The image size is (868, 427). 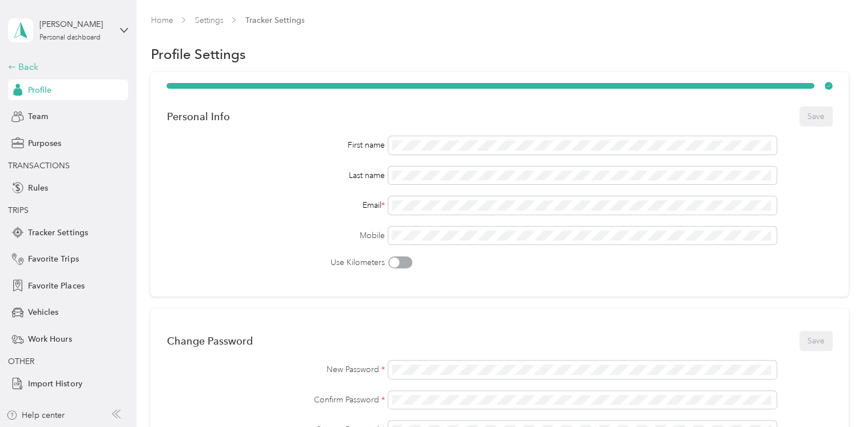 I want to click on span: Rules, so click(x=38, y=188).